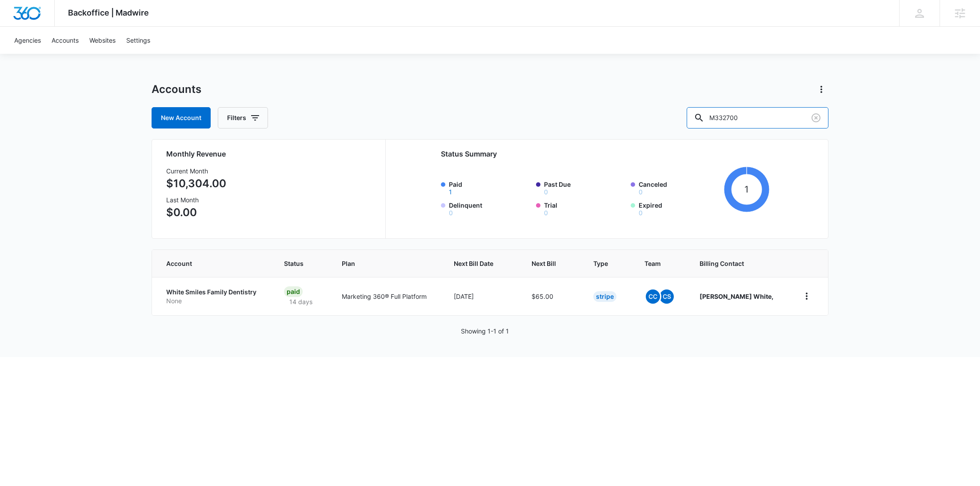  Describe the element at coordinates (196, 171) in the screenshot. I see `h3: Current Month` at that location.